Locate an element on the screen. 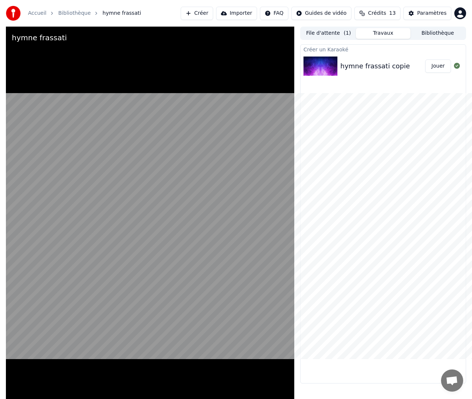 The height and width of the screenshot is (399, 472). button: Crédits13 is located at coordinates (377, 13).